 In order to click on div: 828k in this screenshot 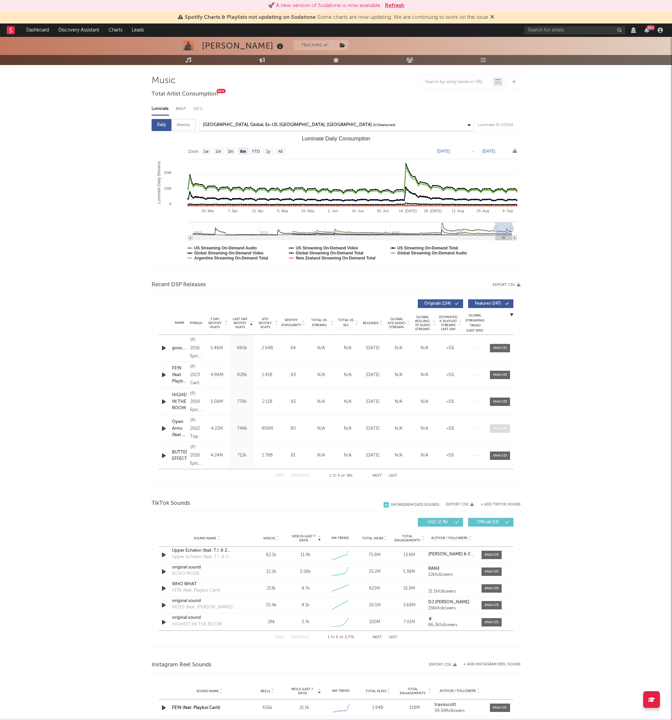, I will do `click(242, 375)`.